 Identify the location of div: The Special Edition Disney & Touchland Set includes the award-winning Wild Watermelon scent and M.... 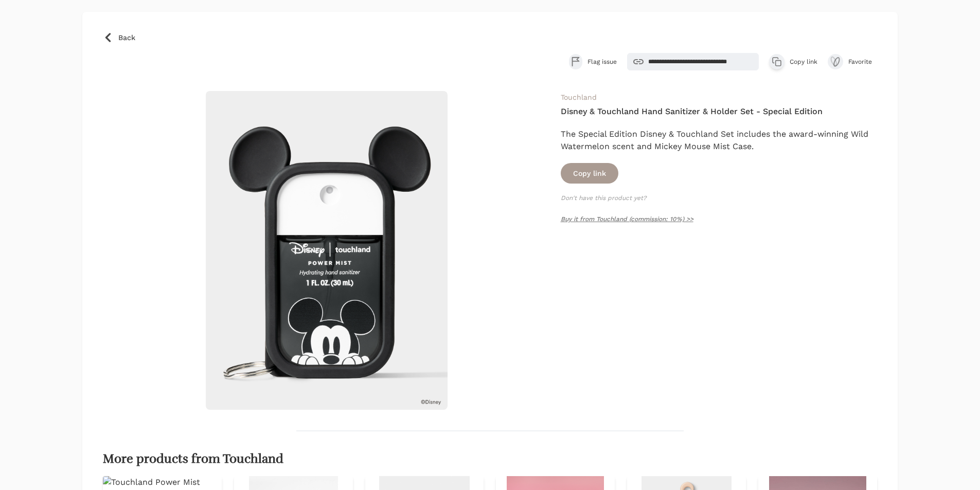
(719, 141).